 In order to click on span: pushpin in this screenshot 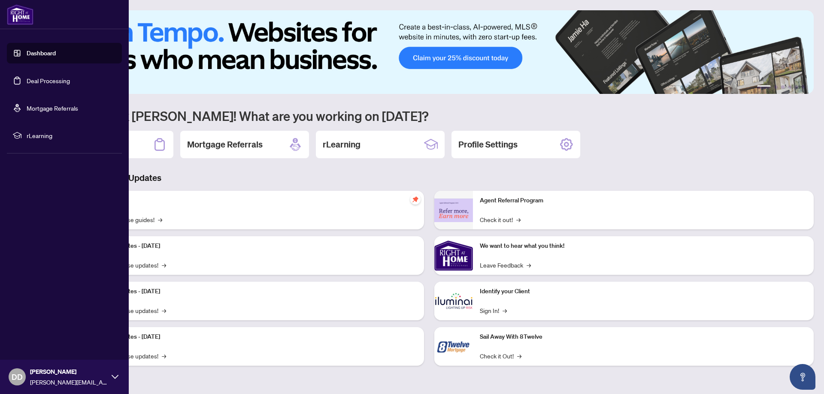, I will do `click(415, 200)`.